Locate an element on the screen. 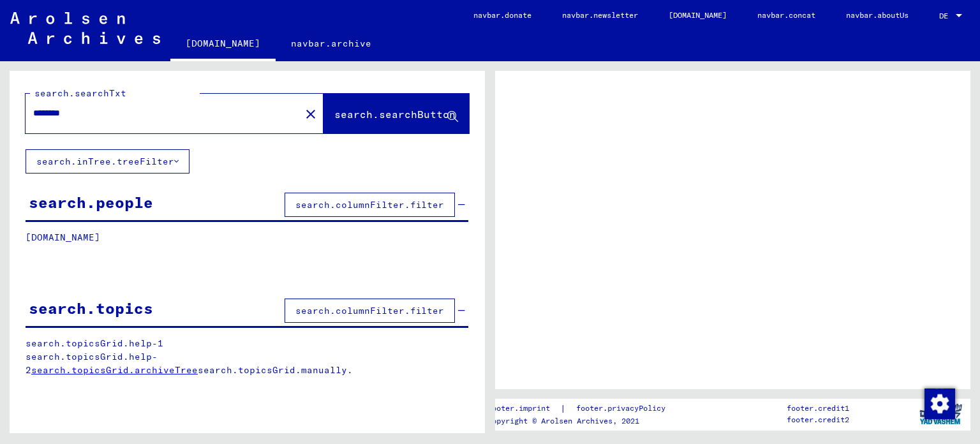 The width and height of the screenshot is (980, 444). a: footer.imprint is located at coordinates (524, 408).